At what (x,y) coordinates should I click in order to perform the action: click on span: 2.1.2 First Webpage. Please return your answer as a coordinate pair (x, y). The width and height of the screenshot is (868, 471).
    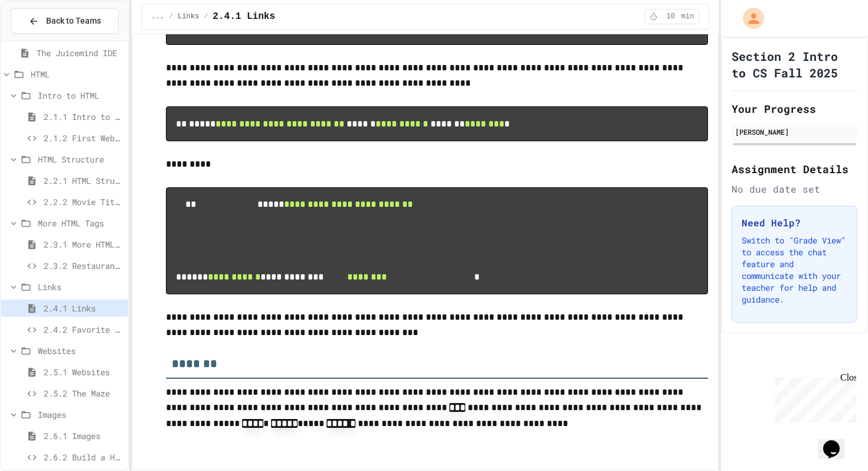
    Looking at the image, I should click on (84, 138).